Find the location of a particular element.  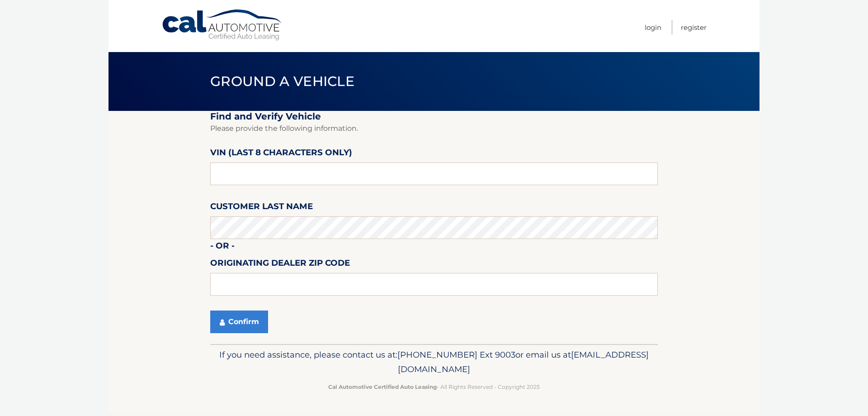

a: Register is located at coordinates (694, 27).